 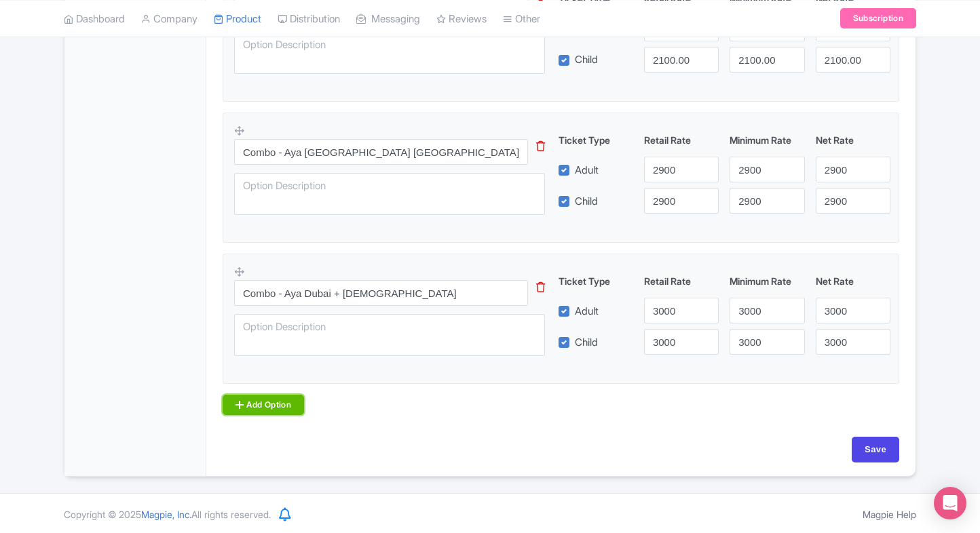 What do you see at coordinates (263, 405) in the screenshot?
I see `a: Add Option` at bounding box center [263, 405].